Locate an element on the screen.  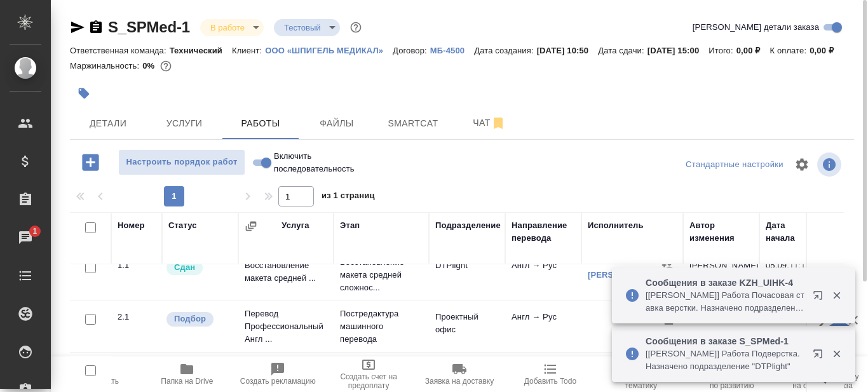
p: Технический is located at coordinates (201, 50).